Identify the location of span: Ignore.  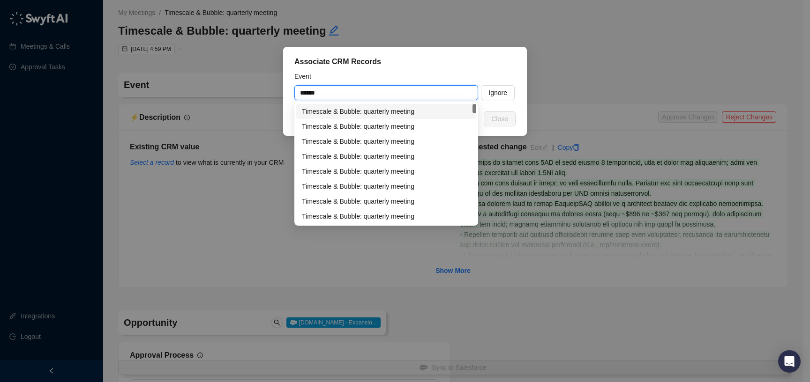
(498, 93).